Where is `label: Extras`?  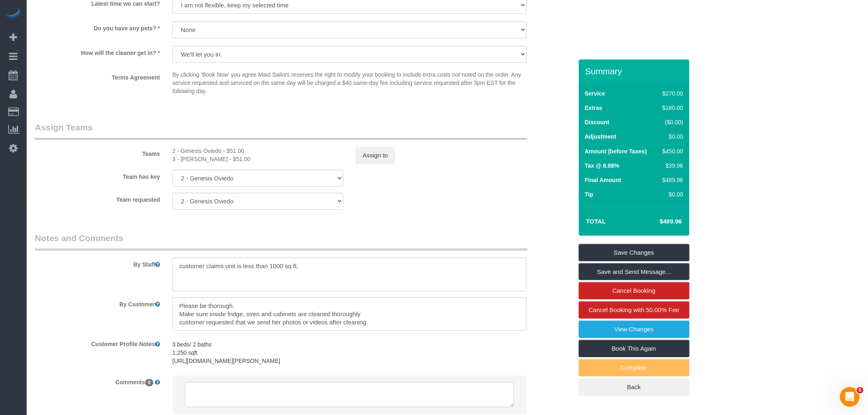
label: Extras is located at coordinates (593, 108).